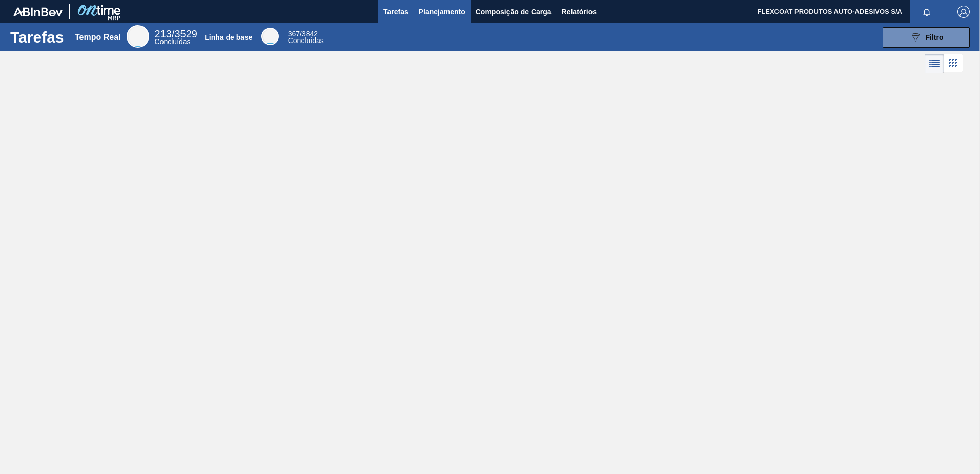 The width and height of the screenshot is (980, 474). I want to click on font: 3529, so click(185, 34).